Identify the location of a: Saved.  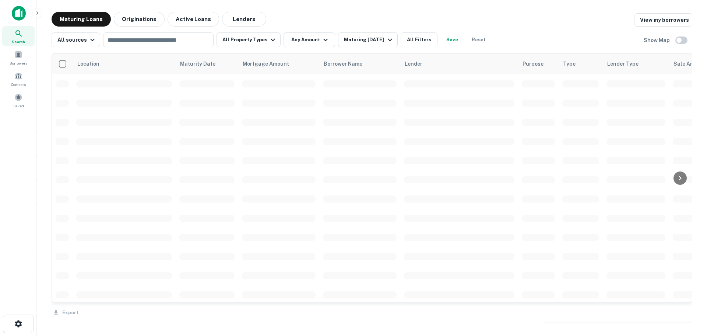
(18, 100).